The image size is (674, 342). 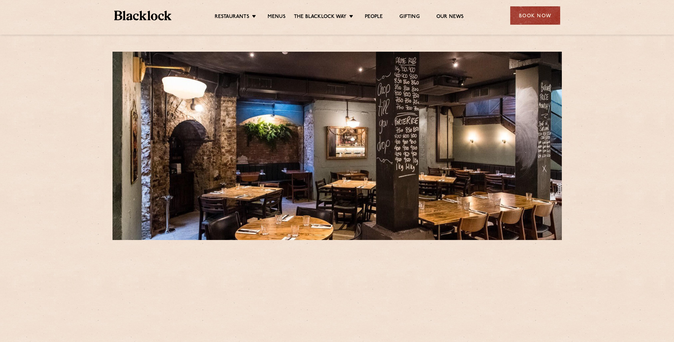 I want to click on a: Restaurants, so click(x=232, y=17).